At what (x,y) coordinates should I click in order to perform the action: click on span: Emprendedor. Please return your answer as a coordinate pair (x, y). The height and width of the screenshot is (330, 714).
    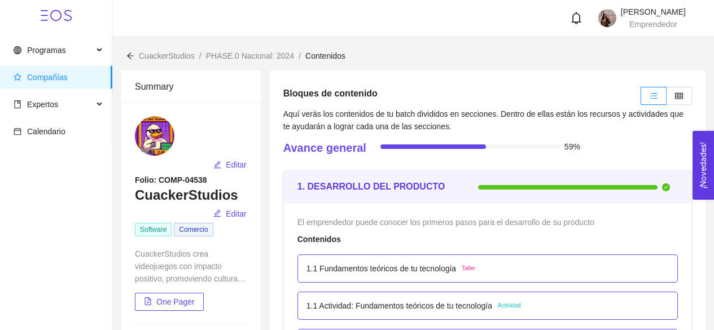
    Looking at the image, I should click on (653, 24).